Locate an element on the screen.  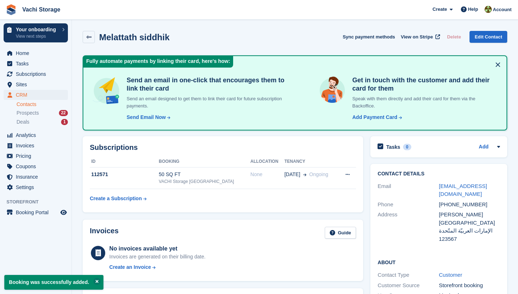
div: Fully automate payments by linking their card, here's how: is located at coordinates (158, 62).